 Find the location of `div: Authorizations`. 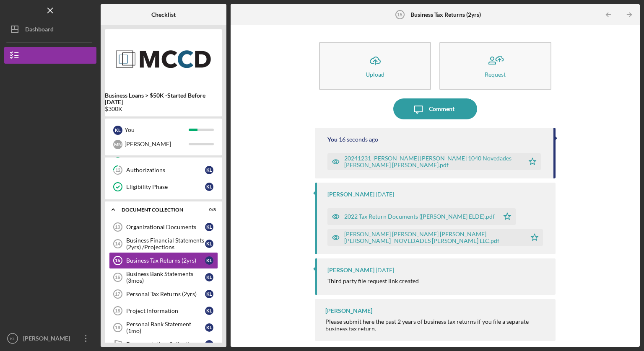

div: Authorizations is located at coordinates (166, 170).